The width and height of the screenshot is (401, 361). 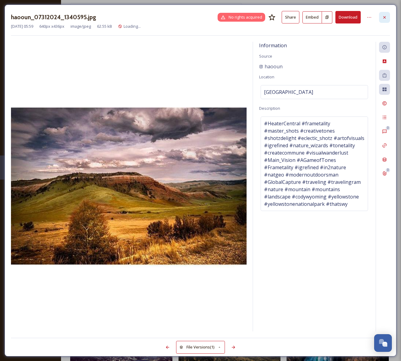 I want to click on span: Loading..., so click(x=132, y=26).